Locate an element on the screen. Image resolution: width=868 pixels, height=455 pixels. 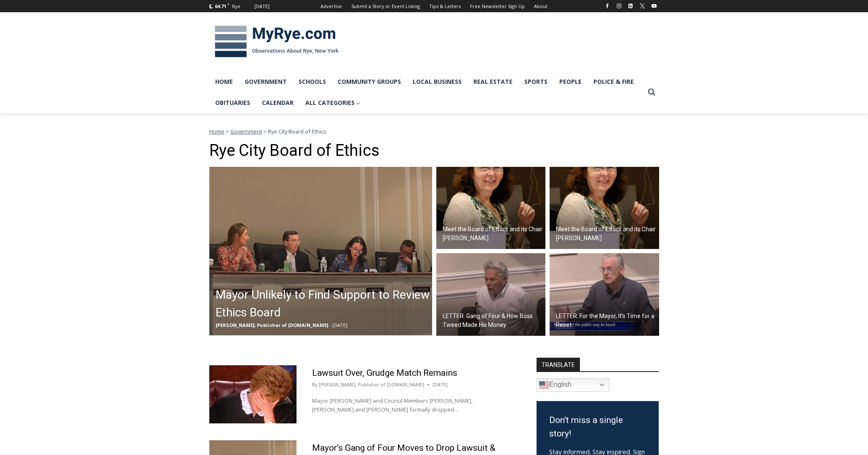
span: Government is located at coordinates (246, 132).